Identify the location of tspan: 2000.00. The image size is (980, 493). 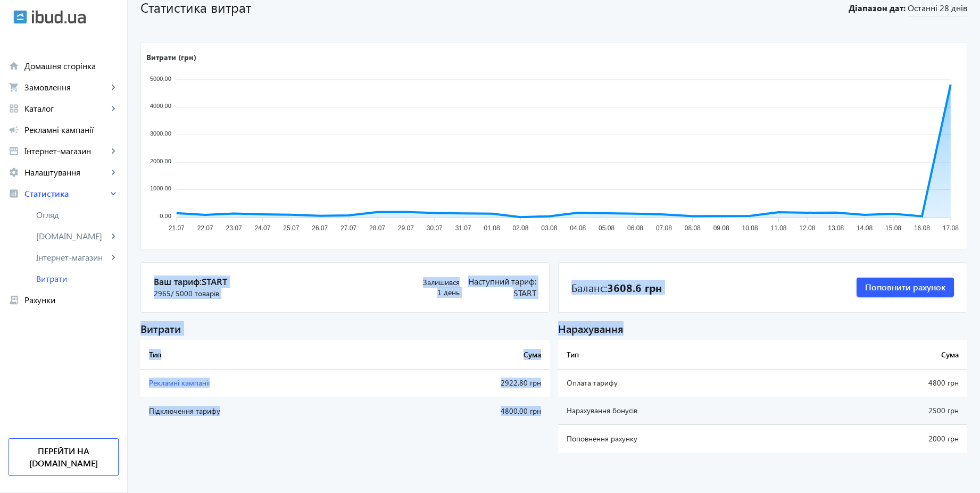
(161, 161).